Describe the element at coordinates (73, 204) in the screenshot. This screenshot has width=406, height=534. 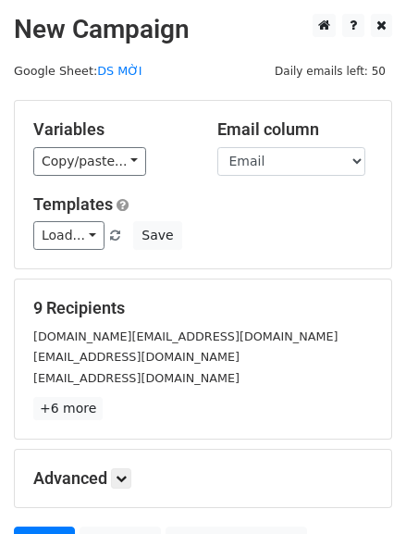
I see `a: Templates` at that location.